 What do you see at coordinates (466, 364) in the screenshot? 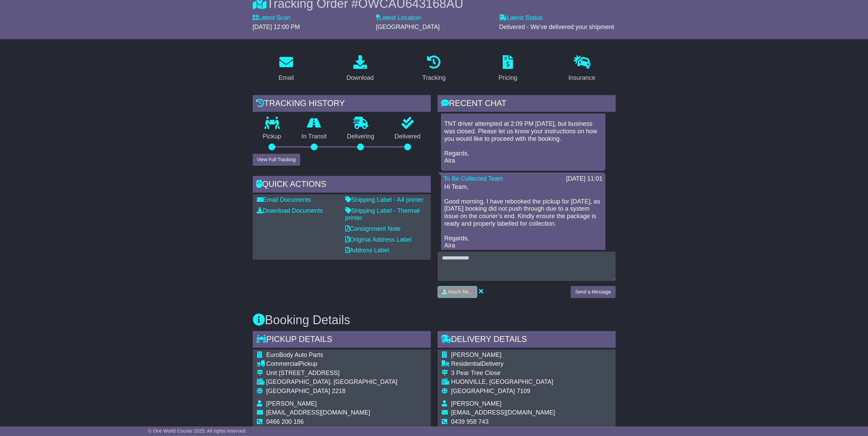
I see `span: Residential` at bounding box center [466, 364].